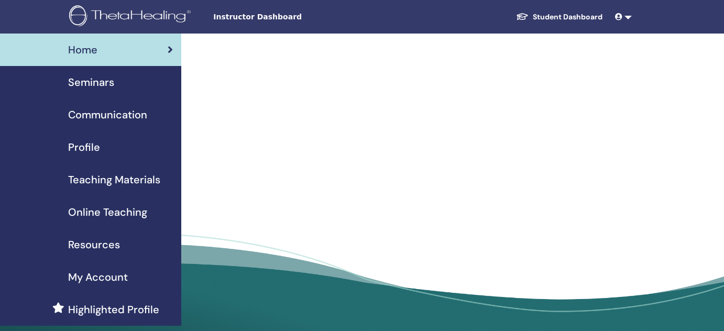 The height and width of the screenshot is (331, 724). I want to click on span: Highlighted Profile, so click(114, 310).